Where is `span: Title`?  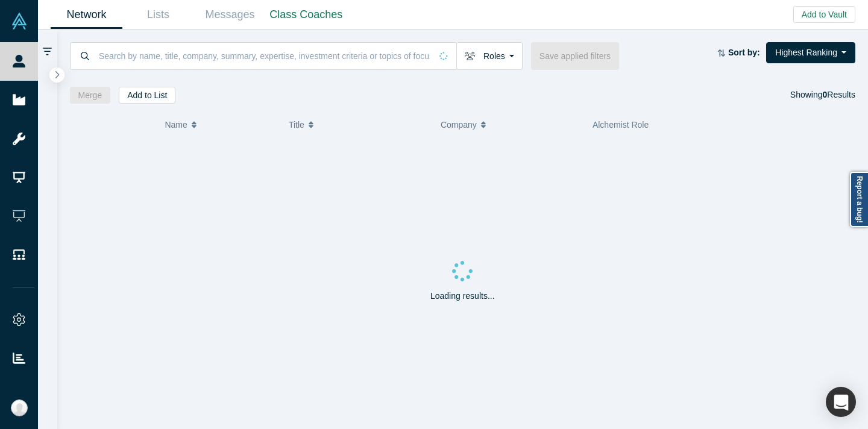 span: Title is located at coordinates (297, 125).